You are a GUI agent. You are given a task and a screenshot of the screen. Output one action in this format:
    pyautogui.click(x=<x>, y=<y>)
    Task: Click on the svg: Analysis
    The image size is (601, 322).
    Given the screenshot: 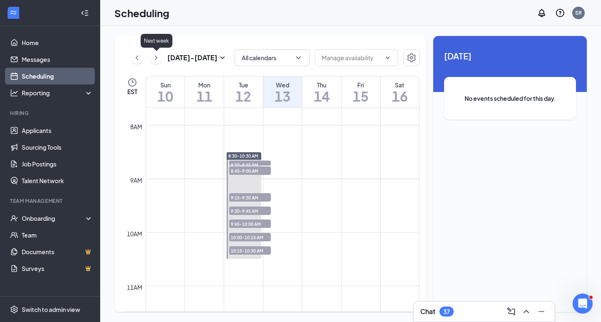 What is the action you would take?
    pyautogui.click(x=14, y=93)
    